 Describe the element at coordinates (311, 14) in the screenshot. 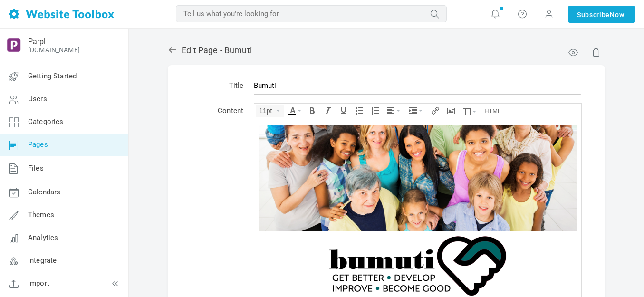

I see `input: Tell us what you're looking for` at that location.